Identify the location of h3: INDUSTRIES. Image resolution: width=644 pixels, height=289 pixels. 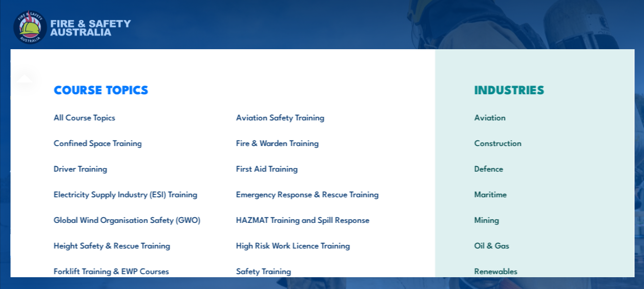
(534, 89).